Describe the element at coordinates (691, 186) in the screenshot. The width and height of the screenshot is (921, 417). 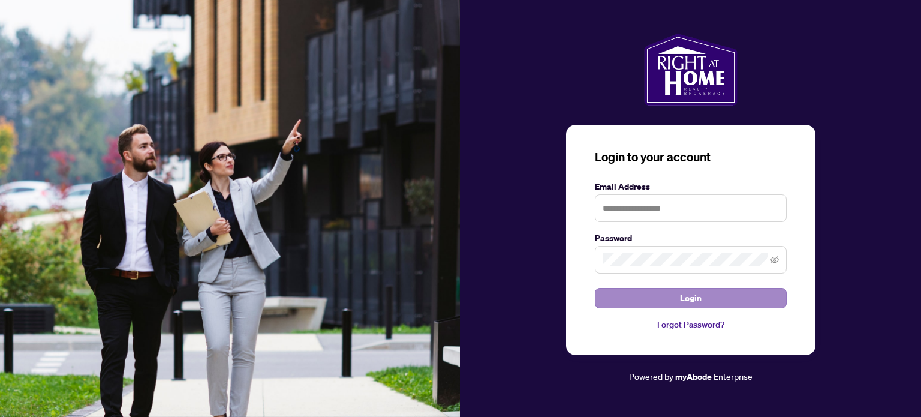
I see `label: Email Address` at that location.